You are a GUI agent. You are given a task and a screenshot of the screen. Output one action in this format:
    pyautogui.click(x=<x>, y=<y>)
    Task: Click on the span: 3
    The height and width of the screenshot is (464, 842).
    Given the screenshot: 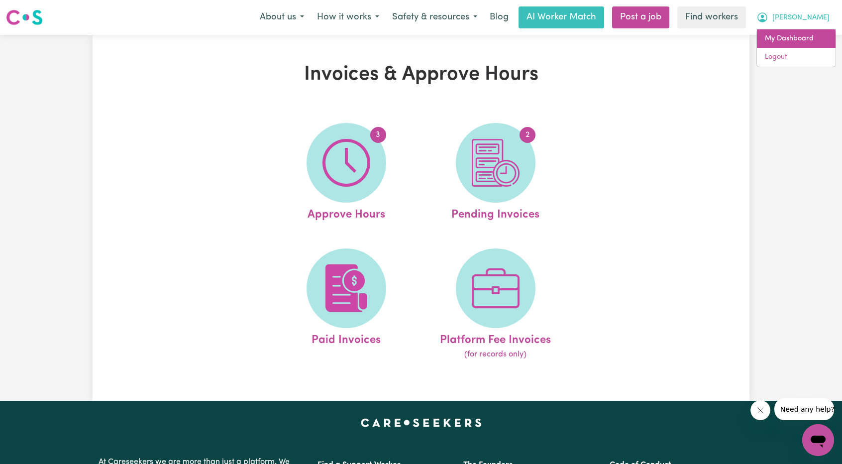 What is the action you would take?
    pyautogui.click(x=378, y=135)
    